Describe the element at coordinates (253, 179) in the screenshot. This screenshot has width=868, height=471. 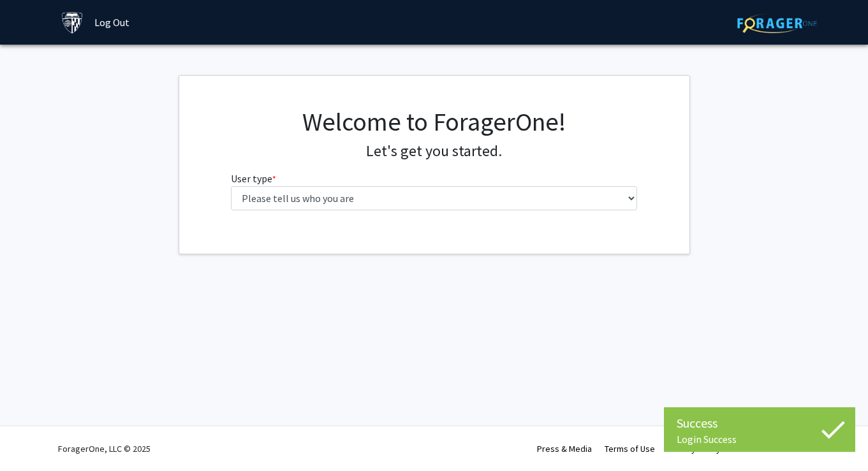
I see `label: User type` at that location.